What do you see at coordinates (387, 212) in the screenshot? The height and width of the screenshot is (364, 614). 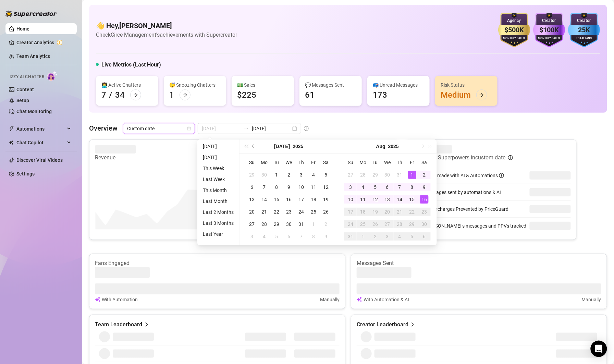 I see `td: 2025-08-20` at bounding box center [387, 212].